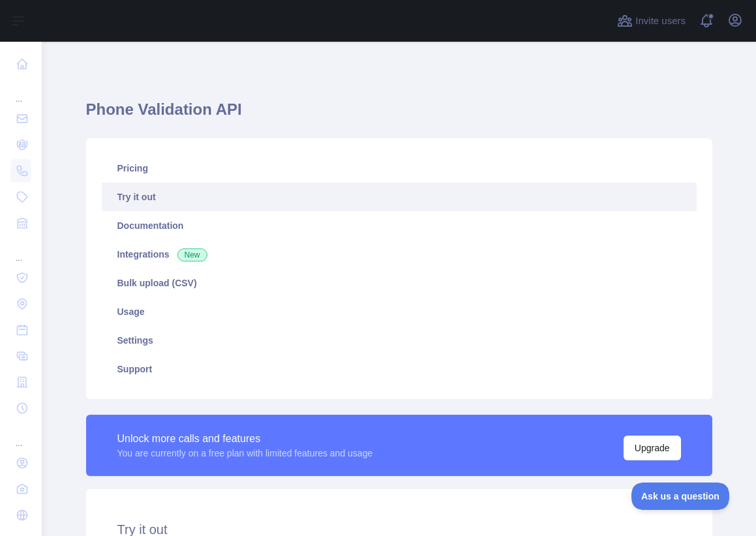 This screenshot has width=756, height=536. Describe the element at coordinates (651, 21) in the screenshot. I see `button: Invite users` at that location.